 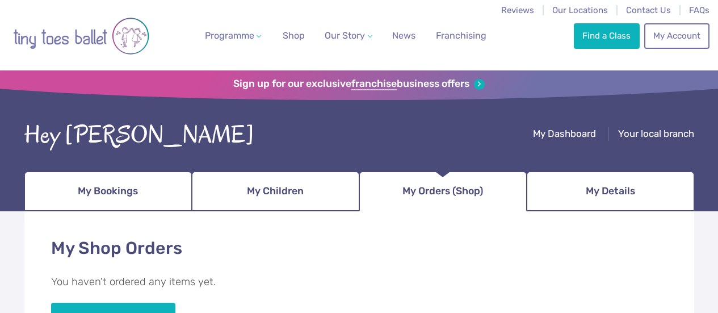 I want to click on a: My Details, so click(x=610, y=191).